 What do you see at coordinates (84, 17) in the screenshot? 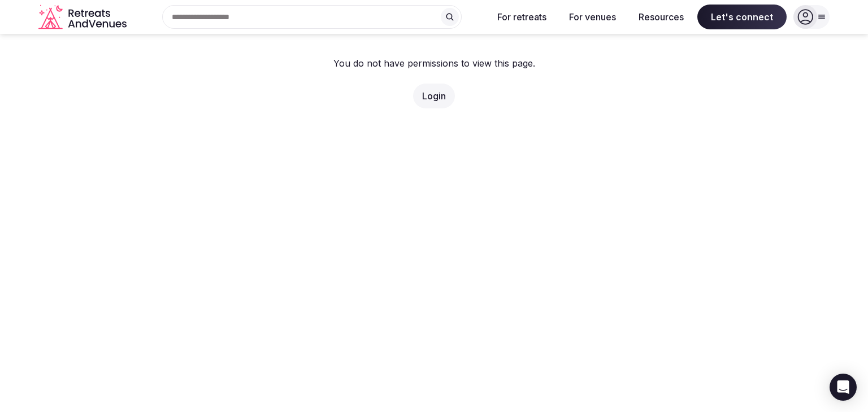
I see `a: Visit the homepage` at bounding box center [84, 17].